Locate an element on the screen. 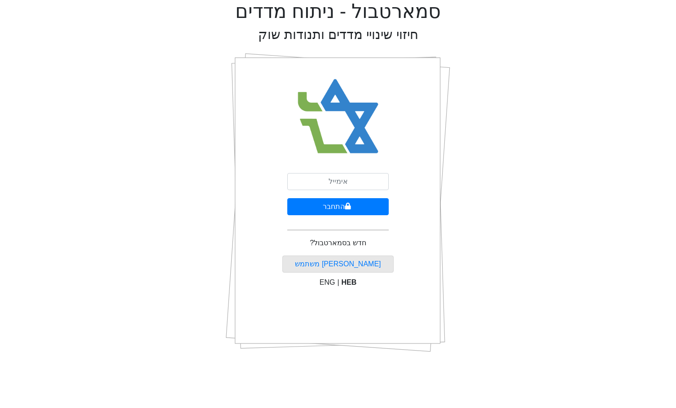  button: התחבר is located at coordinates (338, 207).